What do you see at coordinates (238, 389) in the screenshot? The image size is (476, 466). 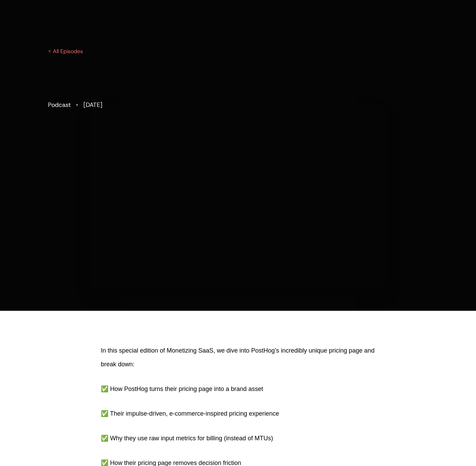 I see `p: ✅ How PostHog turns their pricing page into a brand asset` at bounding box center [238, 389].